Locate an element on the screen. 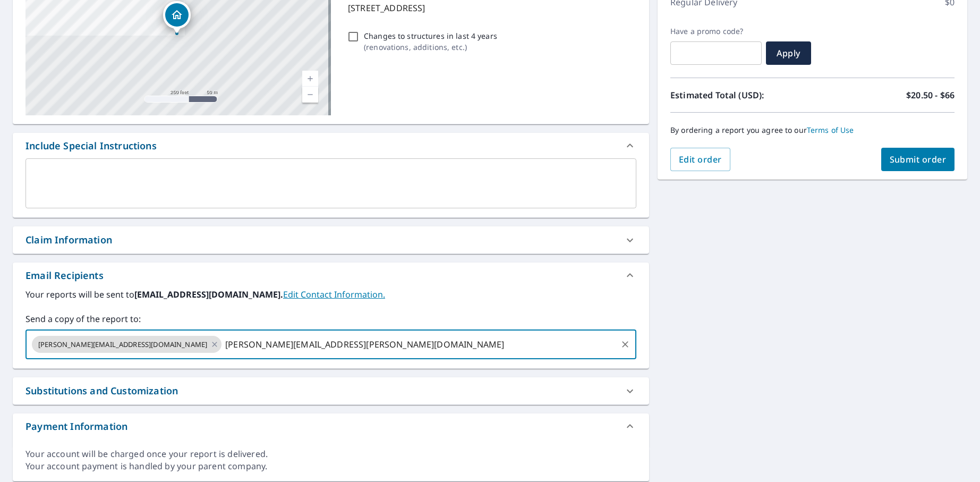 Image resolution: width=980 pixels, height=482 pixels. button: Submit order is located at coordinates (918, 159).